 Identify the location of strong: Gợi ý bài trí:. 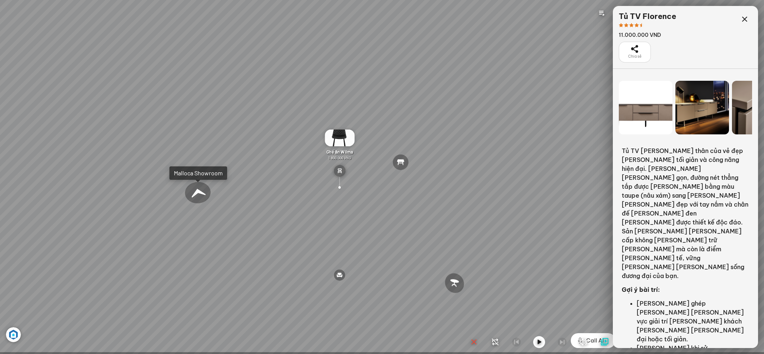
(641, 290).